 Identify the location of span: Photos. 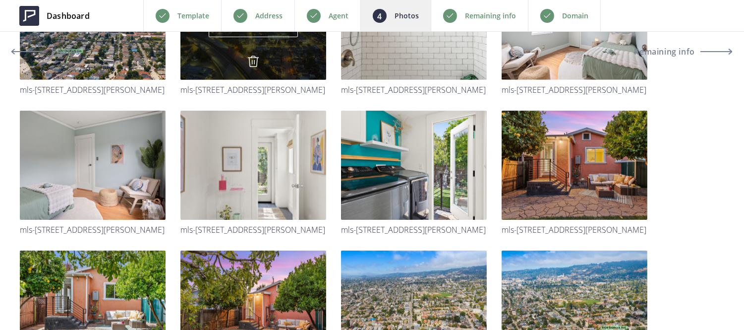
(64, 52).